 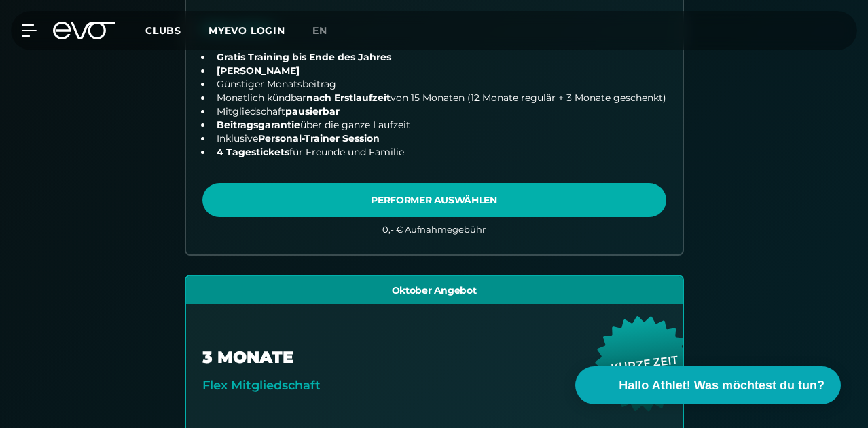 What do you see at coordinates (320, 30) in the screenshot?
I see `span: en` at bounding box center [320, 30].